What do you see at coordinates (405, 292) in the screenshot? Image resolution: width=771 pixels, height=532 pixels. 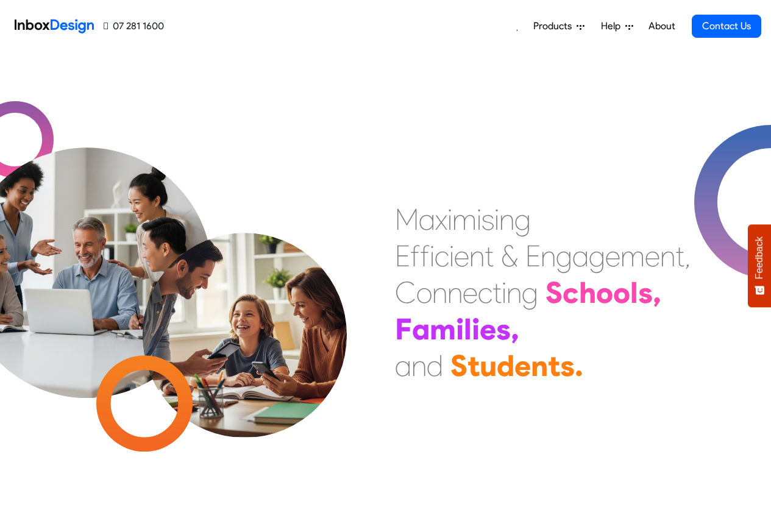 I see `div: C` at bounding box center [405, 292].